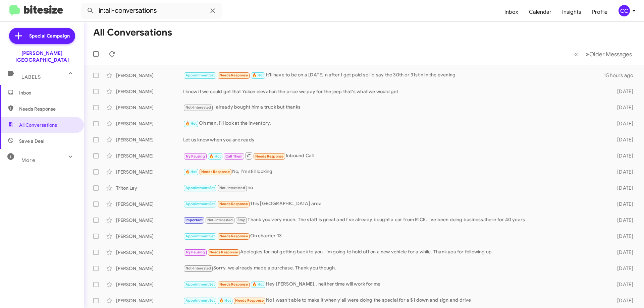 The width and height of the screenshot is (644, 308). I want to click on span: Insights, so click(571, 12).